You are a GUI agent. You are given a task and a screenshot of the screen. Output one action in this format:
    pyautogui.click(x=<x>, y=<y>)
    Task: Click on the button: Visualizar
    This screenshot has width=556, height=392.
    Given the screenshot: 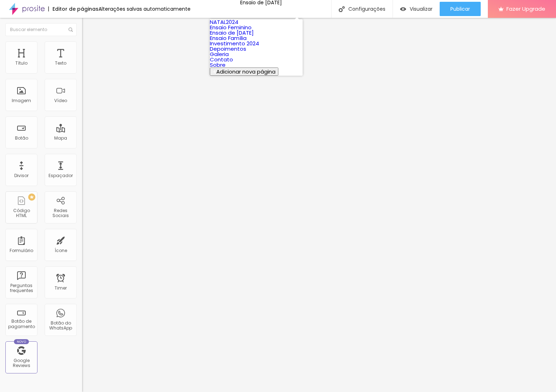 What is the action you would take?
    pyautogui.click(x=416, y=9)
    